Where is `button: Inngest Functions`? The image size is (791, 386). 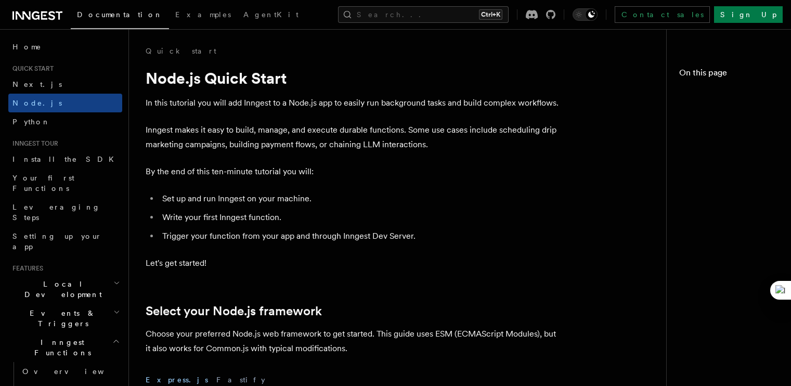 button: Inngest Functions is located at coordinates (65, 347).